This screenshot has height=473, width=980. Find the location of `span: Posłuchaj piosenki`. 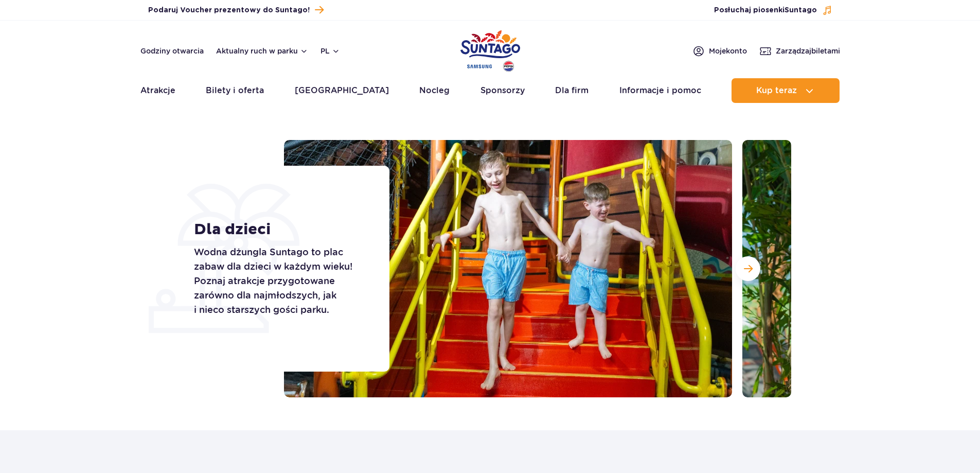

span: Posłuchaj piosenki is located at coordinates (766, 11).